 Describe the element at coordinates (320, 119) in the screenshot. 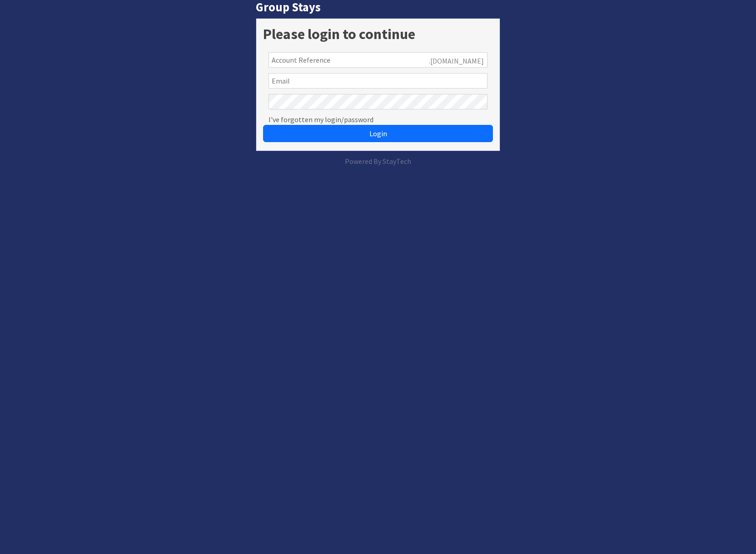

I see `a: I've forgotten my login/password` at that location.